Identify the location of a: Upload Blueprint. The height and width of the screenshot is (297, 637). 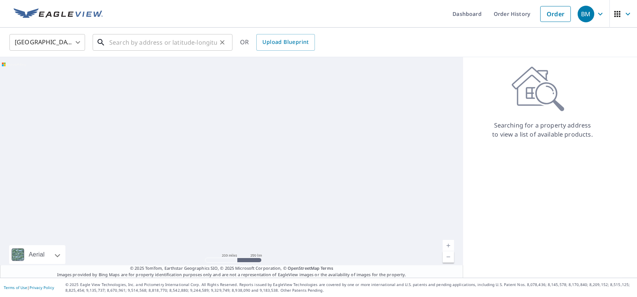
(286, 42).